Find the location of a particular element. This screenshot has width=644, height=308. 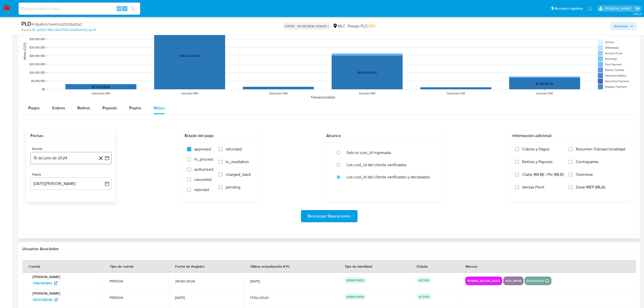

p: valentina.fiuri@mercadolibre.com is located at coordinates (618, 8).